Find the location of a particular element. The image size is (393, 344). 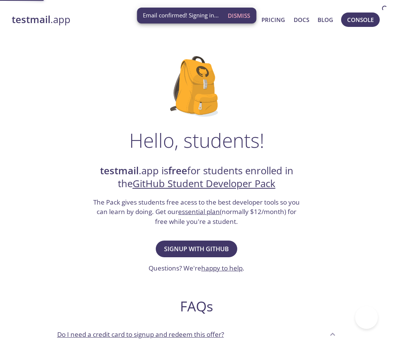

a: testmail.app is located at coordinates (116, 20).